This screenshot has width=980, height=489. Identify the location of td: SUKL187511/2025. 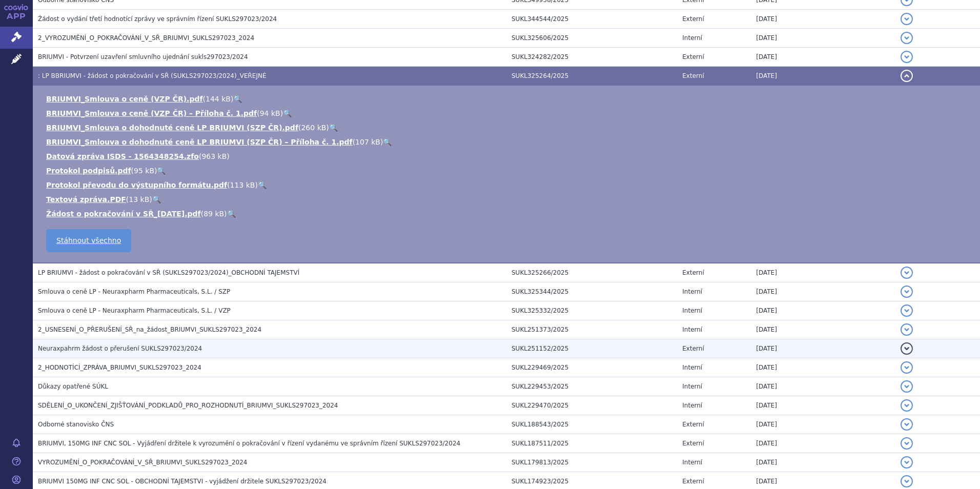
(591, 443).